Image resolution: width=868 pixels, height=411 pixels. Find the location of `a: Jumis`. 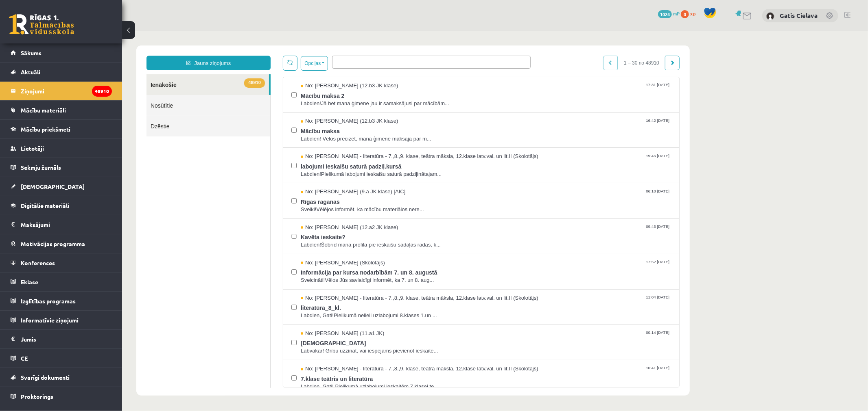

a: Jumis is located at coordinates (61, 340).